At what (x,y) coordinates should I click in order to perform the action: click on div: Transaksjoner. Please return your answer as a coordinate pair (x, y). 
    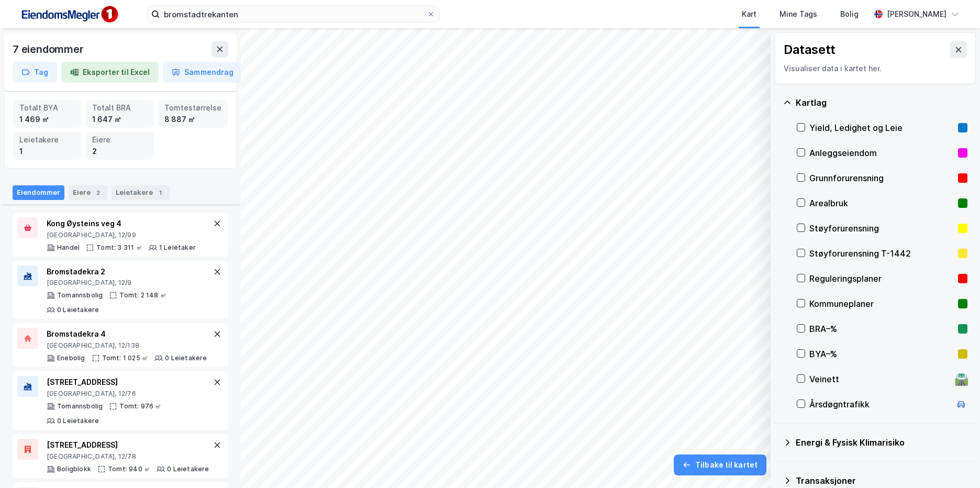
    Looking at the image, I should click on (882, 481).